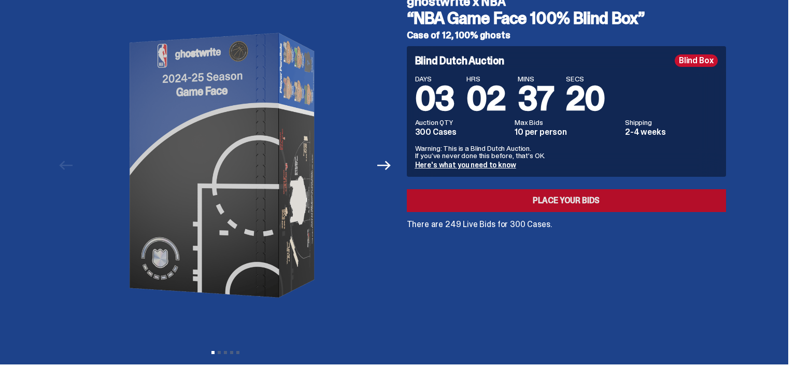 The image size is (796, 366). What do you see at coordinates (232, 352) in the screenshot?
I see `button: View slide 4` at bounding box center [232, 352].